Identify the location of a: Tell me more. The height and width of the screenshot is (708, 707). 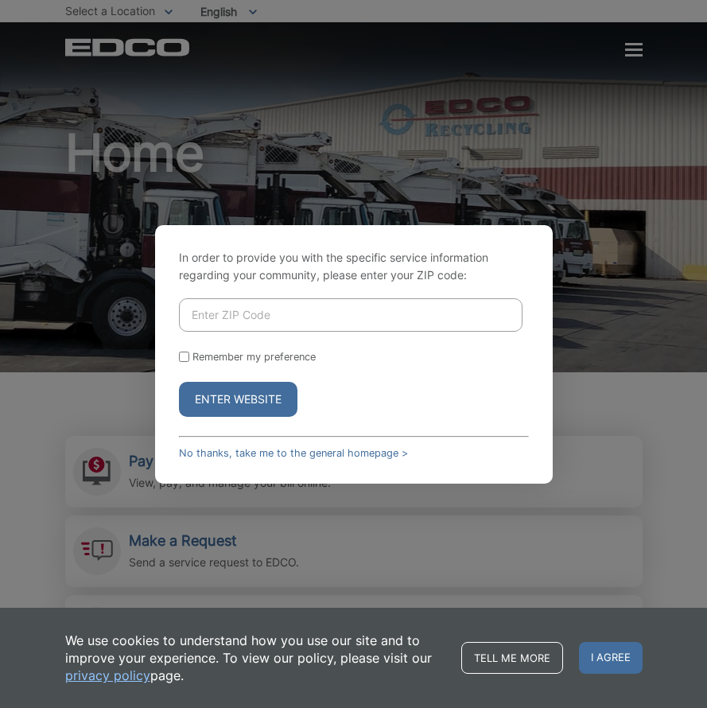
(512, 657).